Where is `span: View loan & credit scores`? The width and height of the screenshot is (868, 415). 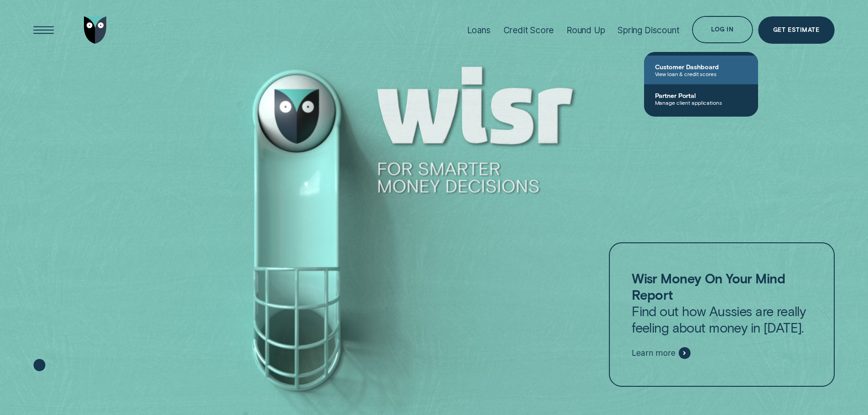 span: View loan & credit scores is located at coordinates (701, 74).